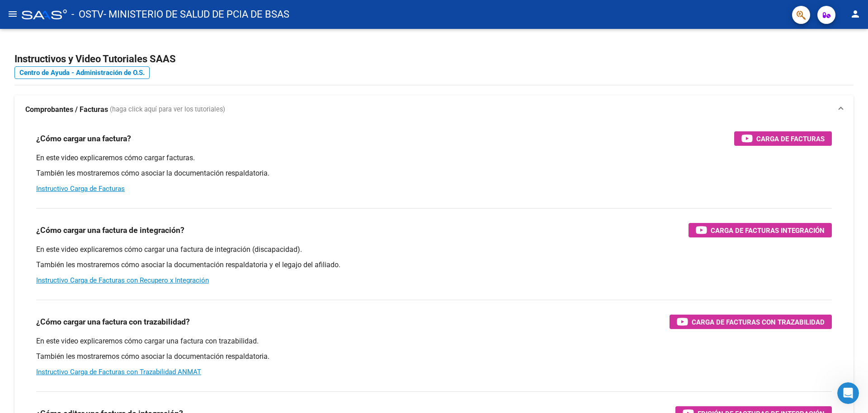 The height and width of the screenshot is (413, 868). What do you see at coordinates (434, 110) in the screenshot?
I see `mat-expansion-panel-header: Comprobantes / Facturas (haga click aquí para ver los tutoriales)` at bounding box center [434, 110].